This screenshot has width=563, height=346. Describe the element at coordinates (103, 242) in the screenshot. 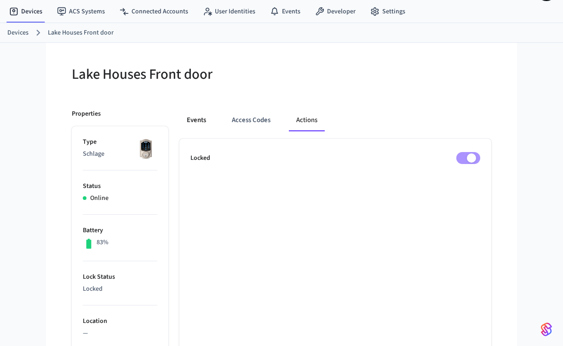

I see `p: 83%` at that location.